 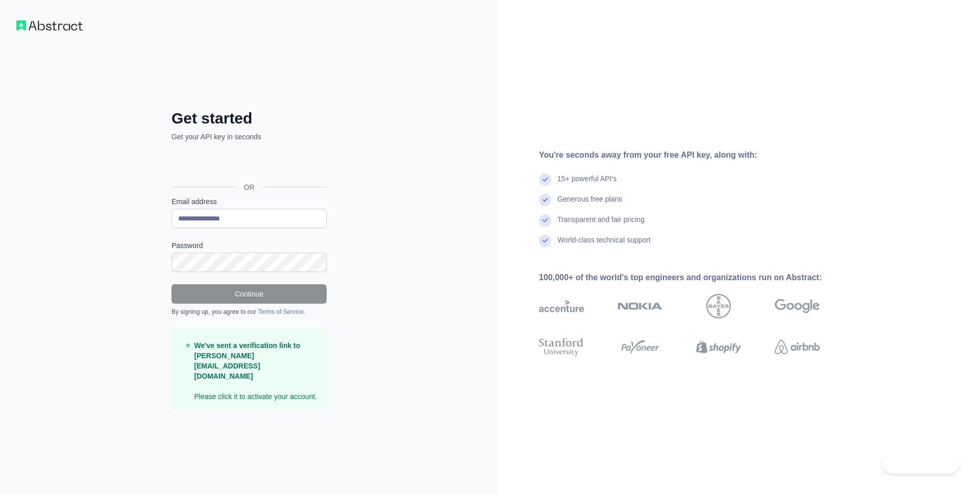 I want to click on div: 15+ powerful API's, so click(x=587, y=184).